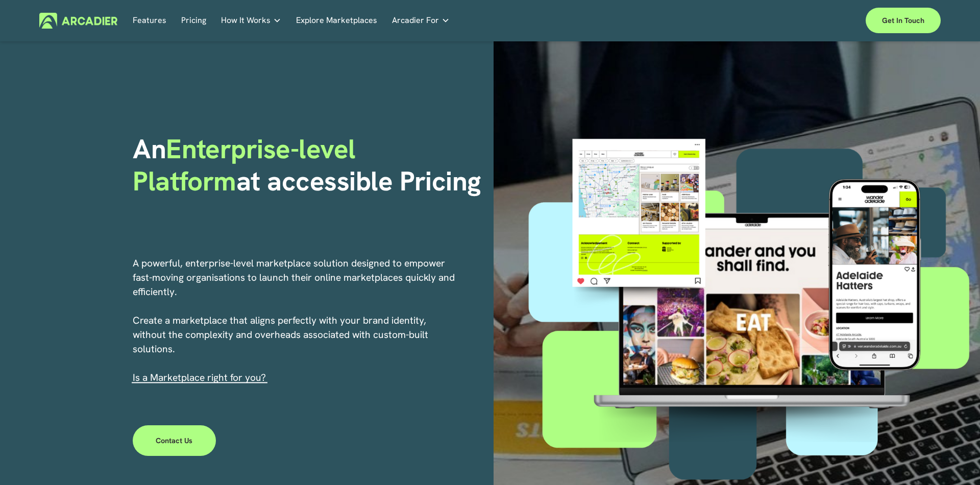 The height and width of the screenshot is (485, 980). Describe the element at coordinates (903, 20) in the screenshot. I see `a: Get in touch` at that location.